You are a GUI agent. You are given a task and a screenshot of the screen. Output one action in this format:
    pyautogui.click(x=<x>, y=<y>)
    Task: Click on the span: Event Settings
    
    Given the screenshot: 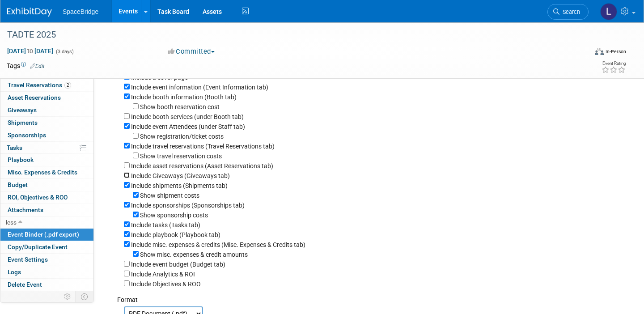 What is the action you would take?
    pyautogui.click(x=28, y=259)
    